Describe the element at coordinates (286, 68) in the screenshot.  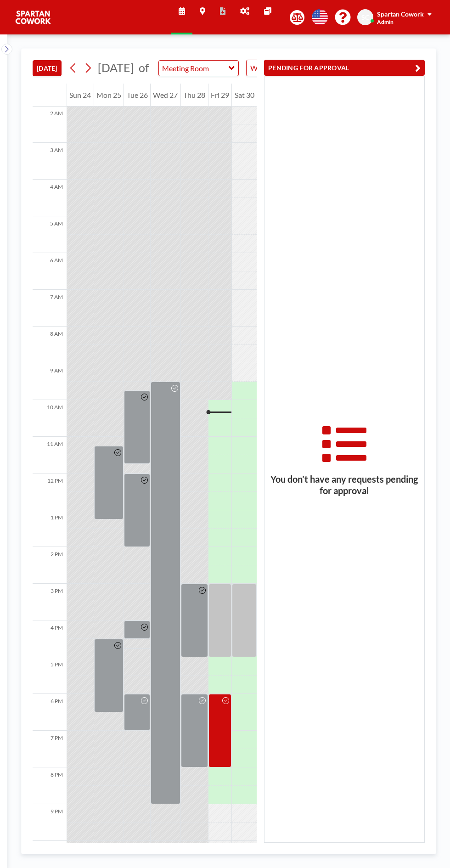
I see `div: Search for option` at that location.